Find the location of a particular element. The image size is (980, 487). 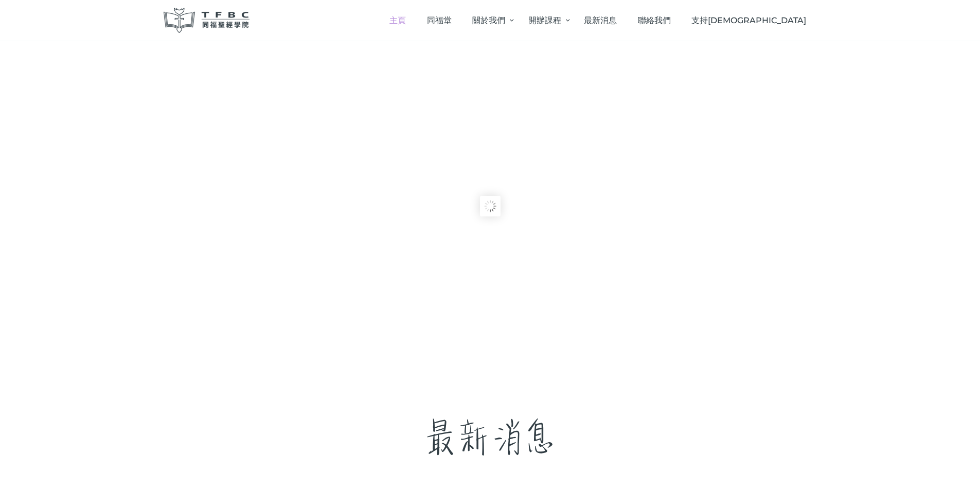

p: 最新消息 is located at coordinates (490, 437).